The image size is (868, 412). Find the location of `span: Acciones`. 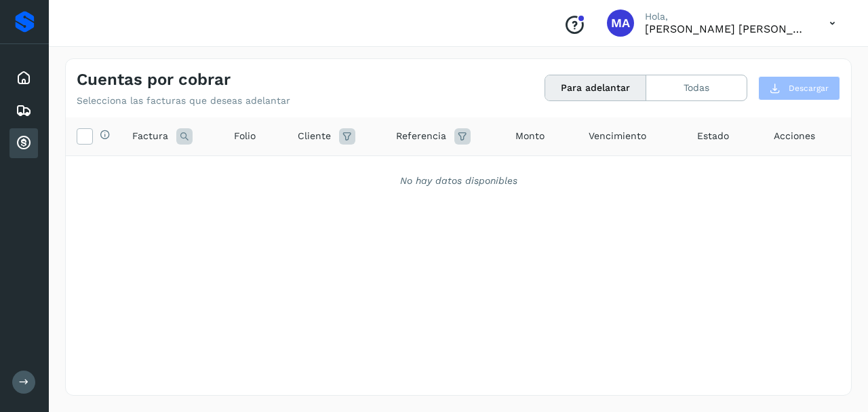

span: Acciones is located at coordinates (795, 136).